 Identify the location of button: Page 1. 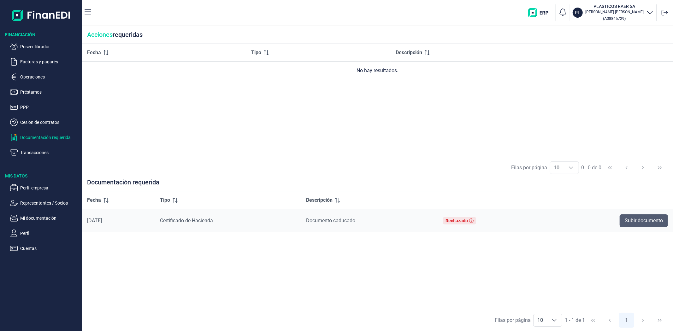
(627, 321).